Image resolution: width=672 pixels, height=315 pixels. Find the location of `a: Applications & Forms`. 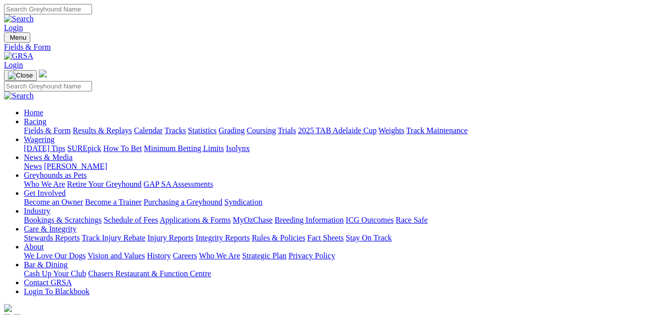

a: Applications & Forms is located at coordinates (195, 220).